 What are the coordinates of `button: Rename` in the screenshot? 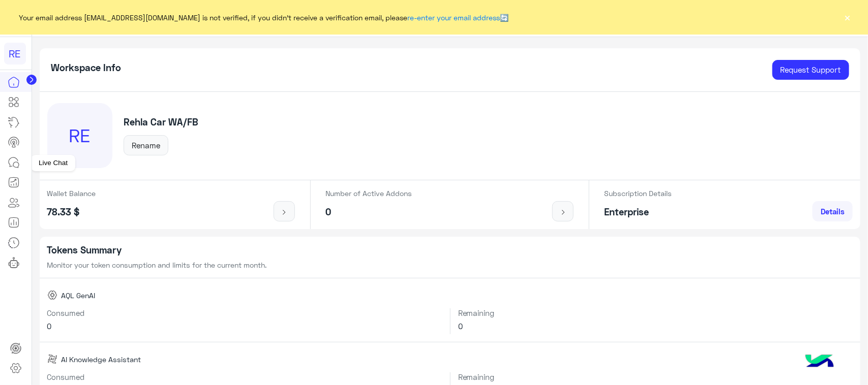 It's located at (146, 145).